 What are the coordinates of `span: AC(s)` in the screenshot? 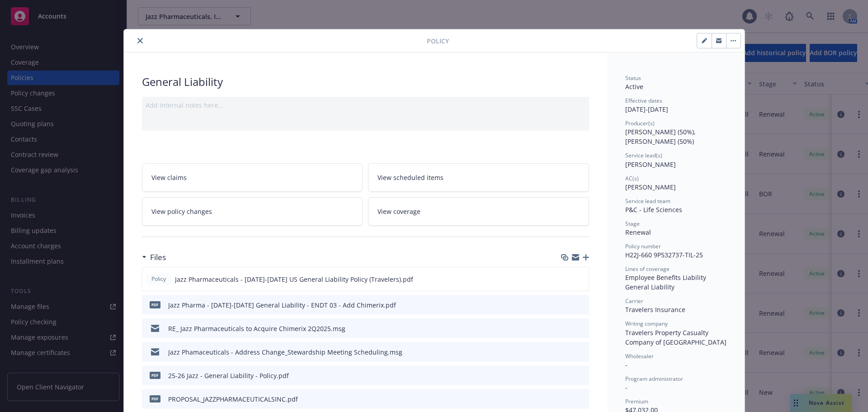 It's located at (632, 178).